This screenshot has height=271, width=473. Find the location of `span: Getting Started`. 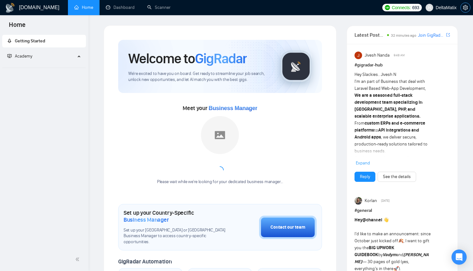

span: Getting Started is located at coordinates (30, 41).